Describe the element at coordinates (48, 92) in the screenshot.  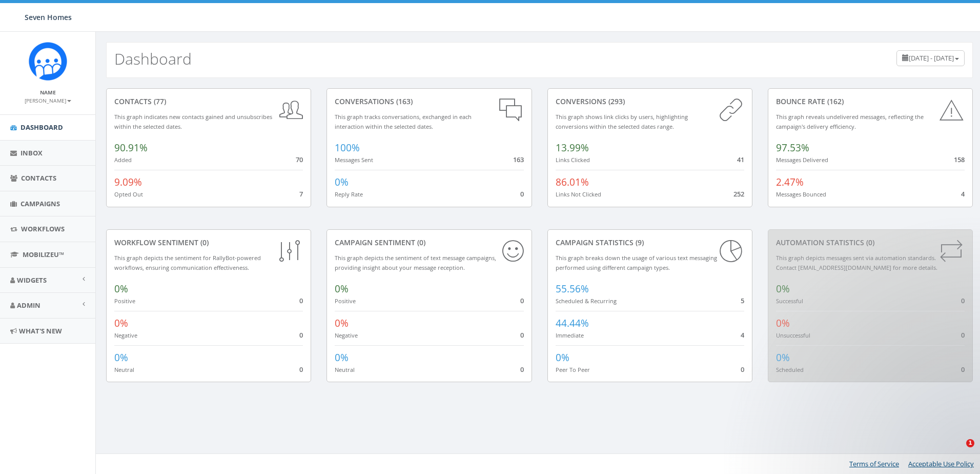
I see `small: Name` at that location.